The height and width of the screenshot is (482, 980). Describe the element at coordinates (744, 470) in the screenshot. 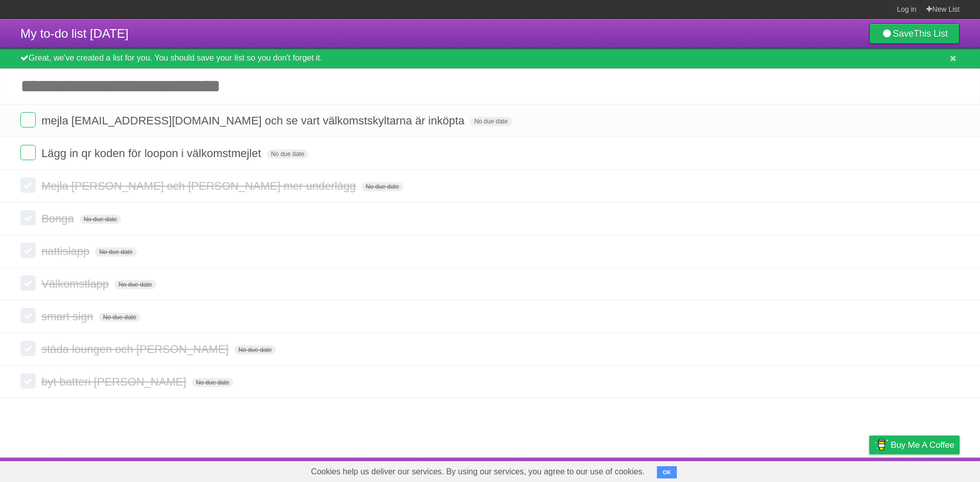

I see `a: About` at that location.